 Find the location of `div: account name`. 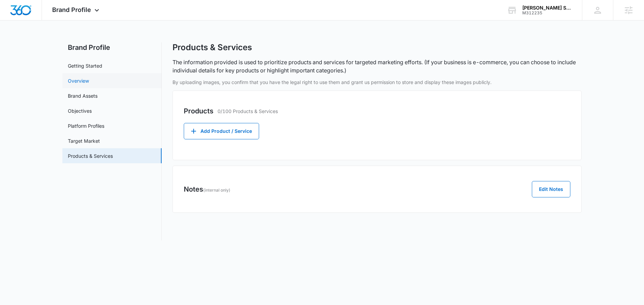

div: account name is located at coordinates (547, 8).